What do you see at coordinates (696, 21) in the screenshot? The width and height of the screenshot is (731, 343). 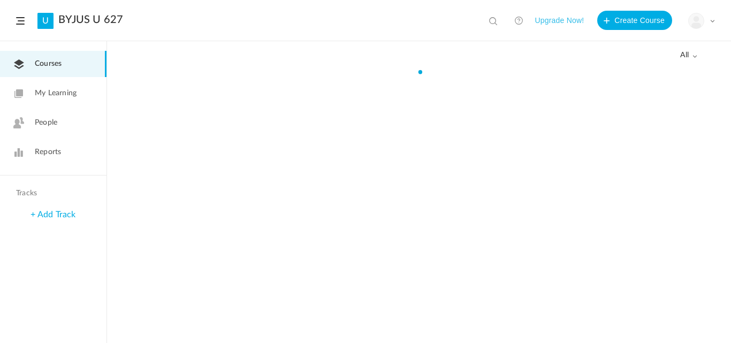 I see `img: user-image.png` at bounding box center [696, 21].